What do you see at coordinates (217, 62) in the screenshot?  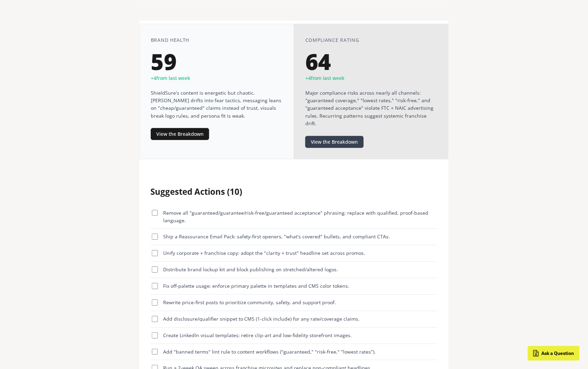 I see `div: 59` at bounding box center [217, 62].